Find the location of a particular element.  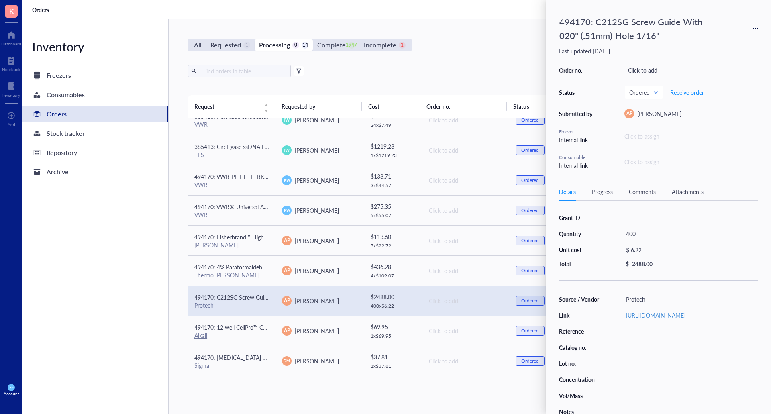

div: Grant ID is located at coordinates (580, 218).